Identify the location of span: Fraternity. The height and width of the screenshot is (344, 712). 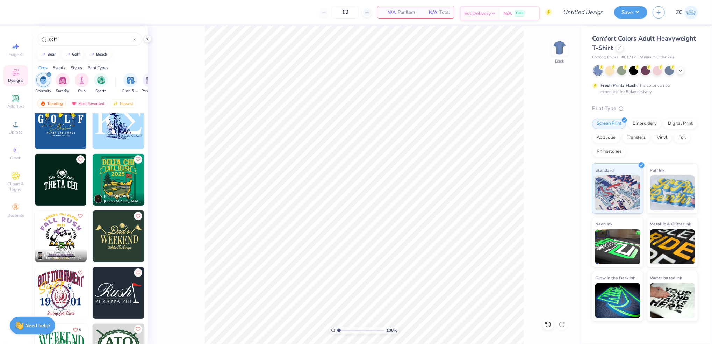
(43, 91).